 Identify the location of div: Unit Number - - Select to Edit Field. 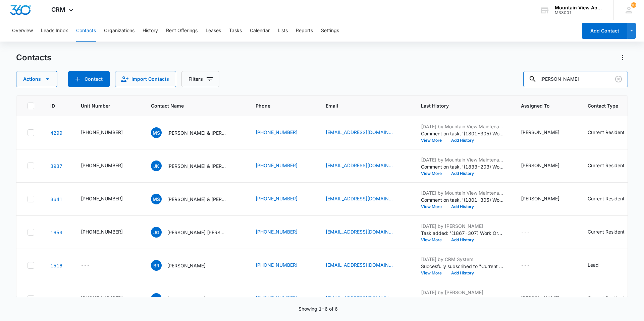
(91, 265).